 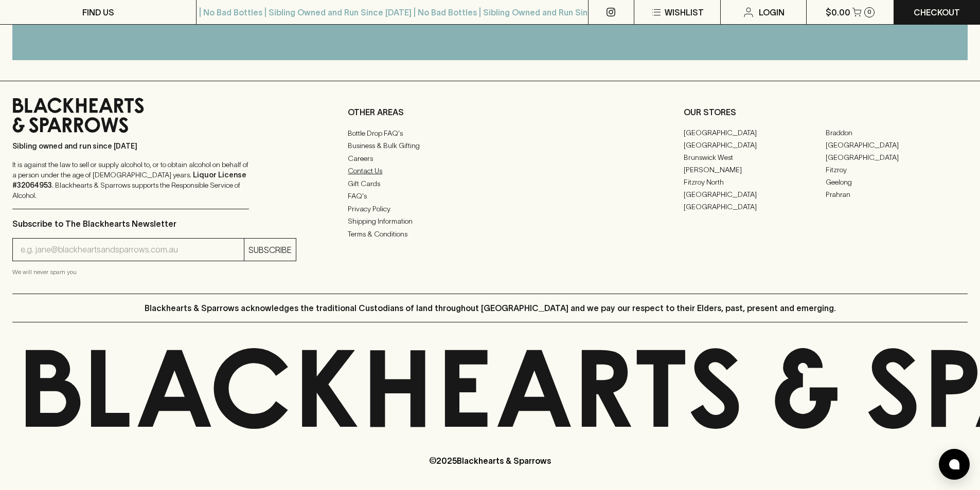 What do you see at coordinates (869, 12) in the screenshot?
I see `p: 0` at bounding box center [869, 12].